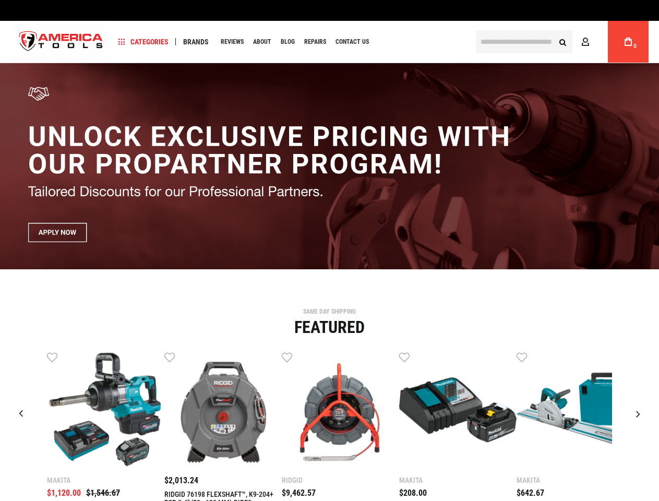 This screenshot has height=501, width=659. I want to click on div: Ridgid, so click(340, 480).